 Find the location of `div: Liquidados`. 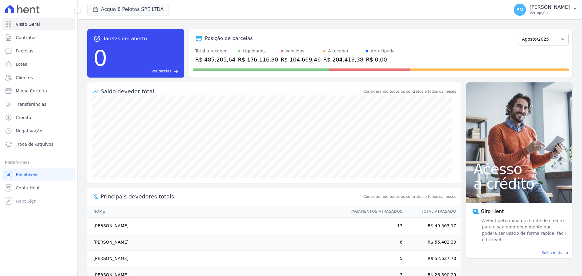

div: Liquidados is located at coordinates (254, 51).